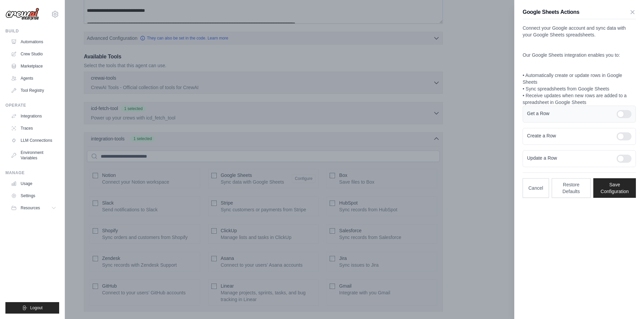  I want to click on label: Update a Row, so click(569, 158).